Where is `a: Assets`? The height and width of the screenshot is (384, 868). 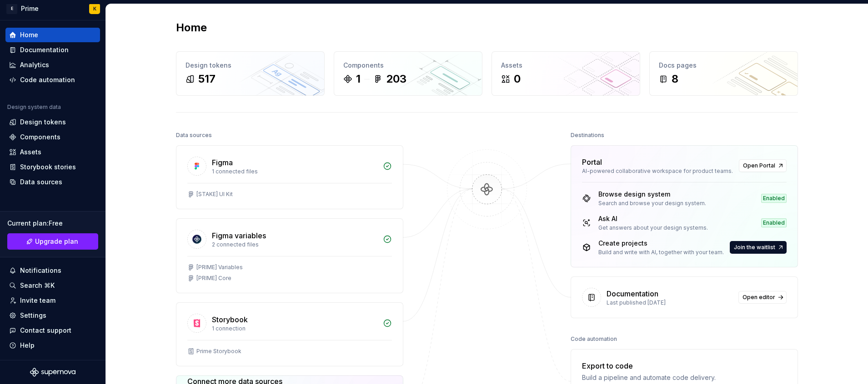 a: Assets is located at coordinates (53, 152).